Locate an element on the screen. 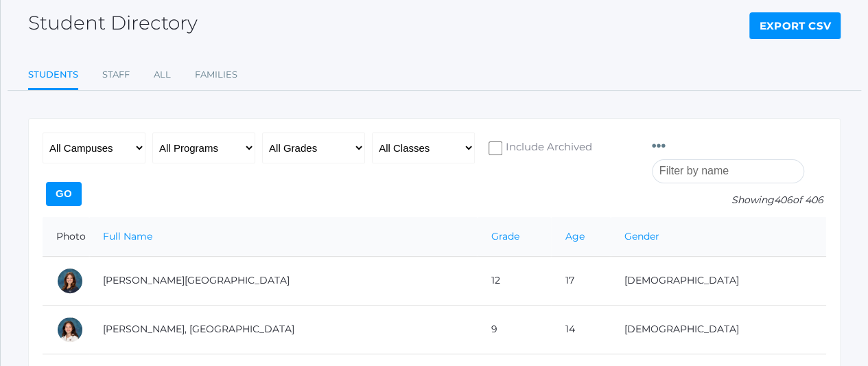  p: Showing of 406 is located at coordinates (739, 200).